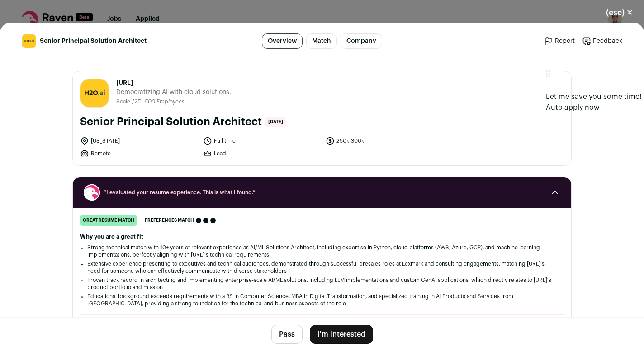  I want to click on a: Company, so click(362, 41).